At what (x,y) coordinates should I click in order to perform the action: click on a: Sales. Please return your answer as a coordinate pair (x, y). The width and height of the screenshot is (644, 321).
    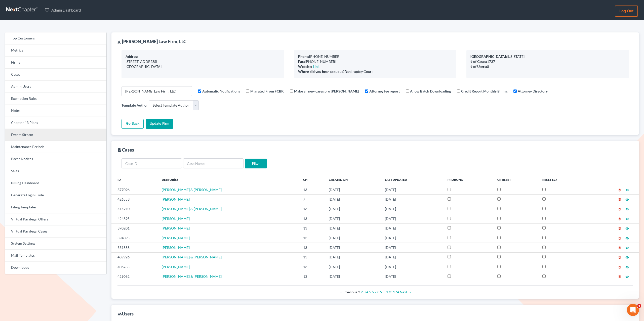
    Looking at the image, I should click on (56, 171).